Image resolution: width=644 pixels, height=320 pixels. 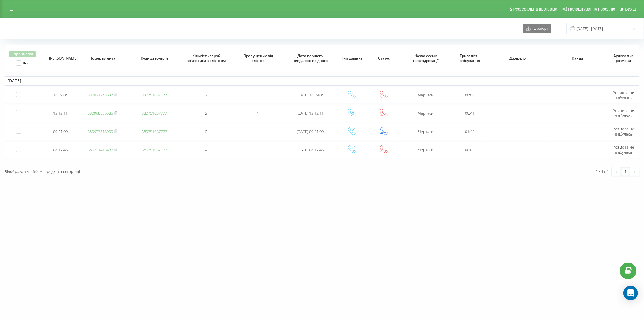 I want to click on span: Вихід, so click(x=631, y=9).